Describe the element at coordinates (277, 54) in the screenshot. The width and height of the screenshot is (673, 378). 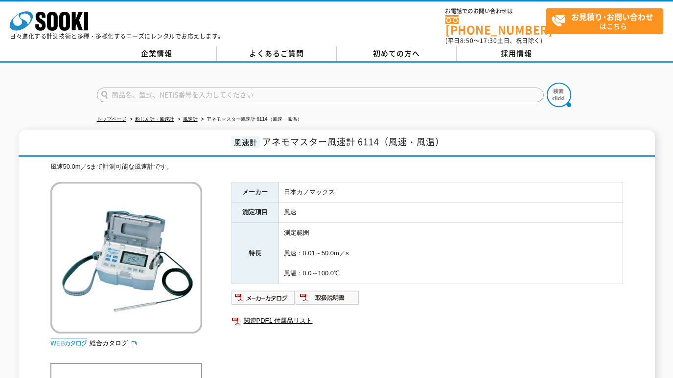
I see `a: よくあるご質問` at that location.